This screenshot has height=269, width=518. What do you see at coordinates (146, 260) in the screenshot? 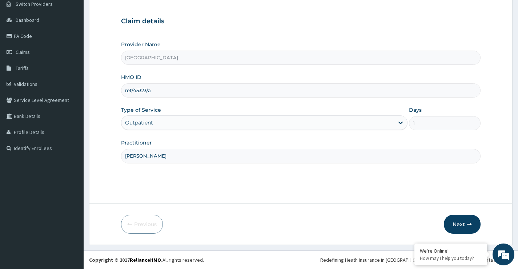
I see `a: RelianceHMO` at bounding box center [146, 260].